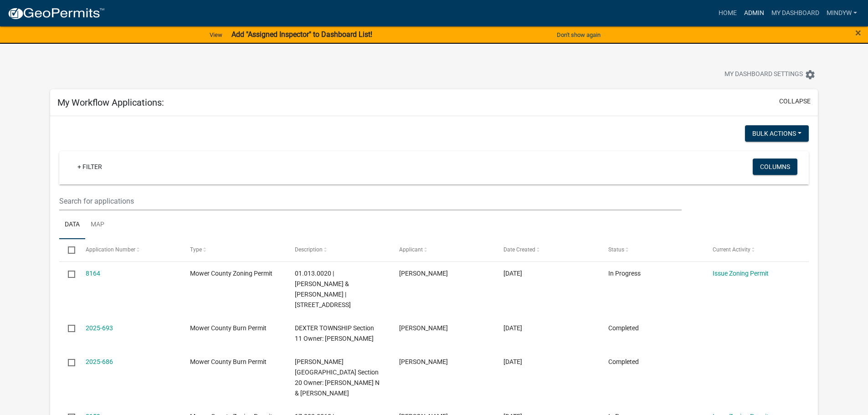 This screenshot has width=868, height=415. What do you see at coordinates (731, 250) in the screenshot?
I see `span: Current Activity` at bounding box center [731, 250].